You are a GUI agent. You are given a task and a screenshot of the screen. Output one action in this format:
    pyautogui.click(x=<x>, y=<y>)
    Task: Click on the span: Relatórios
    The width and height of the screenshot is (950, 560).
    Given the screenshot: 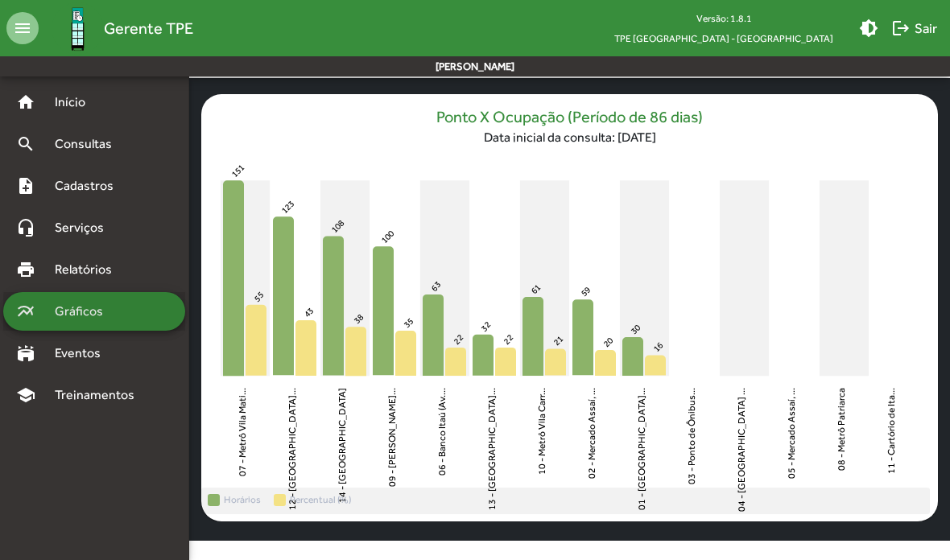 What is the action you would take?
    pyautogui.click(x=89, y=269)
    